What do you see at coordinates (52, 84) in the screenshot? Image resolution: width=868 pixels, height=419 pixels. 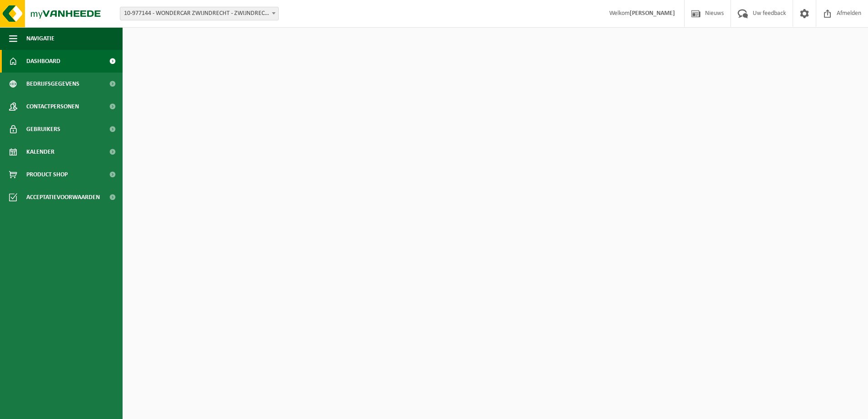 I see `span: Bedrijfsgegevens` at bounding box center [52, 84].